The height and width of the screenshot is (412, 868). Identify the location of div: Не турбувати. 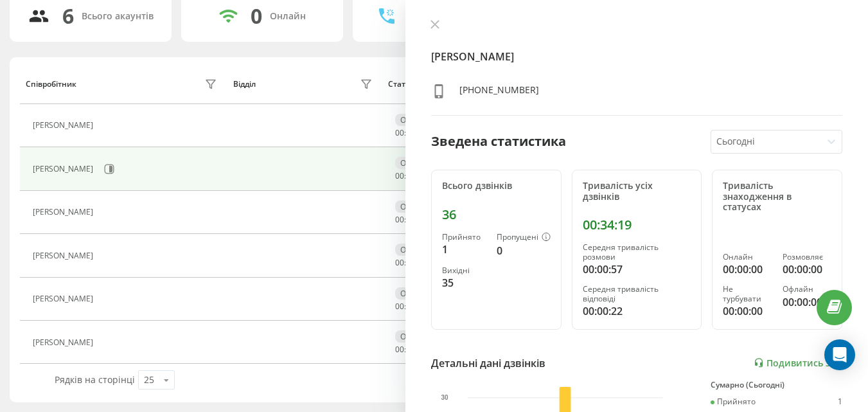
(747, 293).